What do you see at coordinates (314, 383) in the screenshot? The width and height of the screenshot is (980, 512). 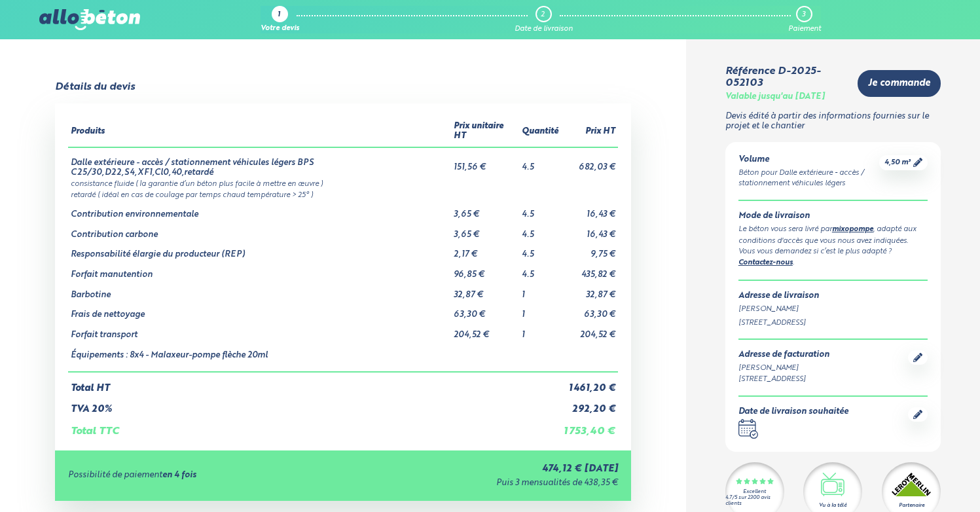 I see `td: Total HT` at bounding box center [314, 383].